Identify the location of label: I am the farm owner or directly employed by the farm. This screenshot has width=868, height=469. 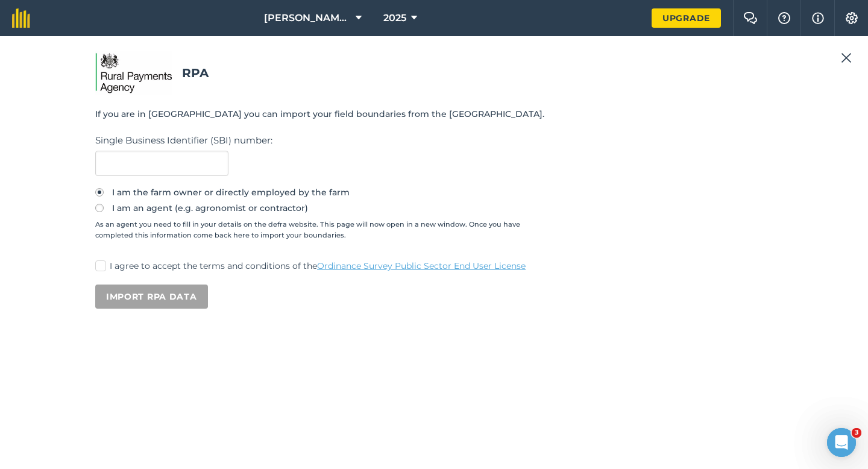
(434, 193).